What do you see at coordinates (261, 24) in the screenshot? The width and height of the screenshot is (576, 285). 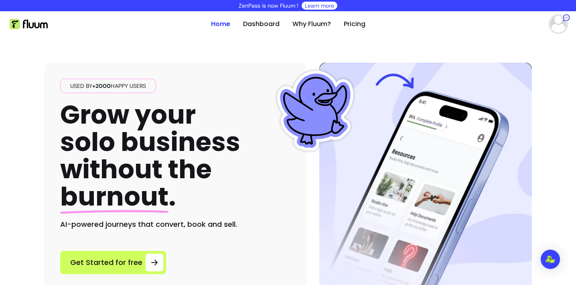 I see `a: Dashboard` at bounding box center [261, 24].